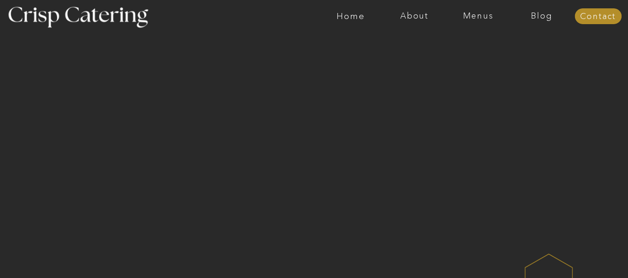 This screenshot has width=628, height=278. I want to click on a: Blog, so click(541, 16).